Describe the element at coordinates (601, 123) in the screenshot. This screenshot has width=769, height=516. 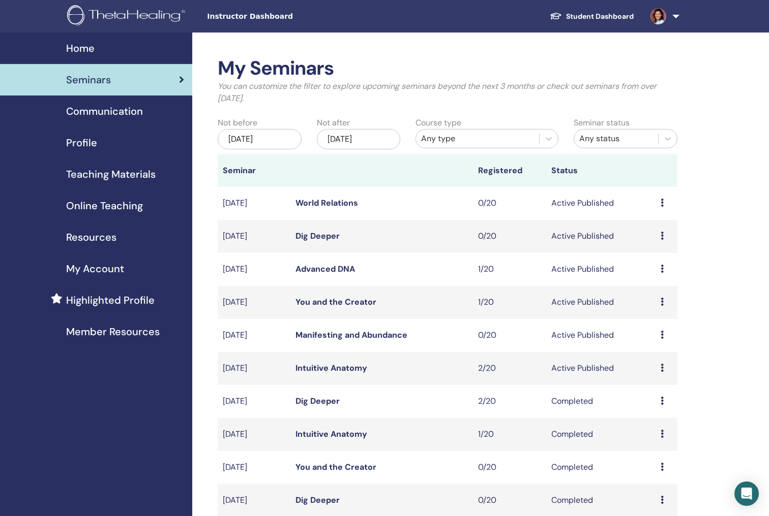
I see `label: Seminar status` at that location.